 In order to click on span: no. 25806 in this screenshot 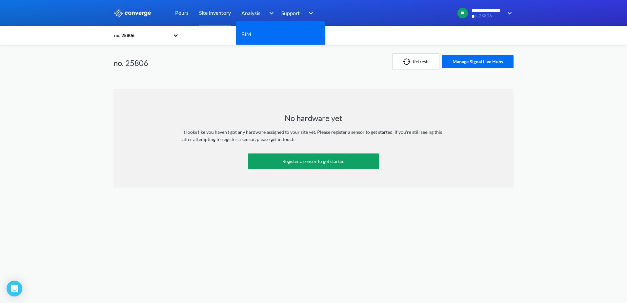, I will do `click(487, 16)`.